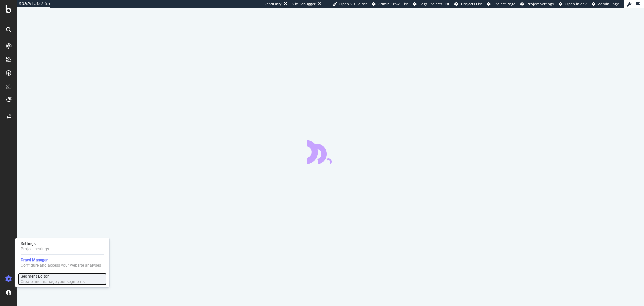 This screenshot has height=306, width=644. What do you see at coordinates (61, 266) in the screenshot?
I see `div: Configure and access your website analyses` at bounding box center [61, 266].